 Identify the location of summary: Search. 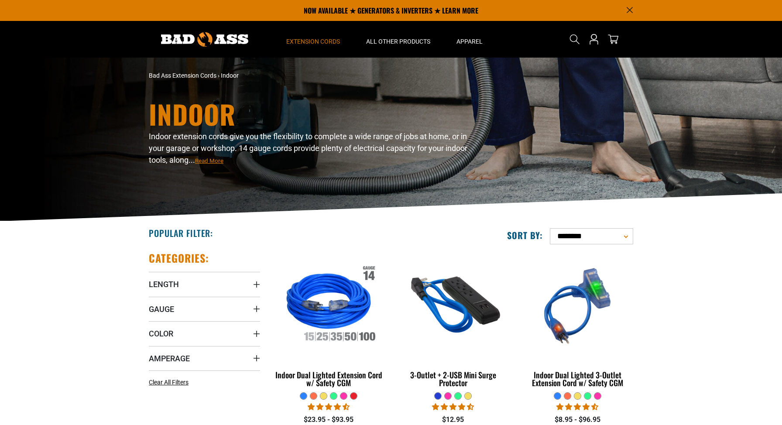
(575, 39).